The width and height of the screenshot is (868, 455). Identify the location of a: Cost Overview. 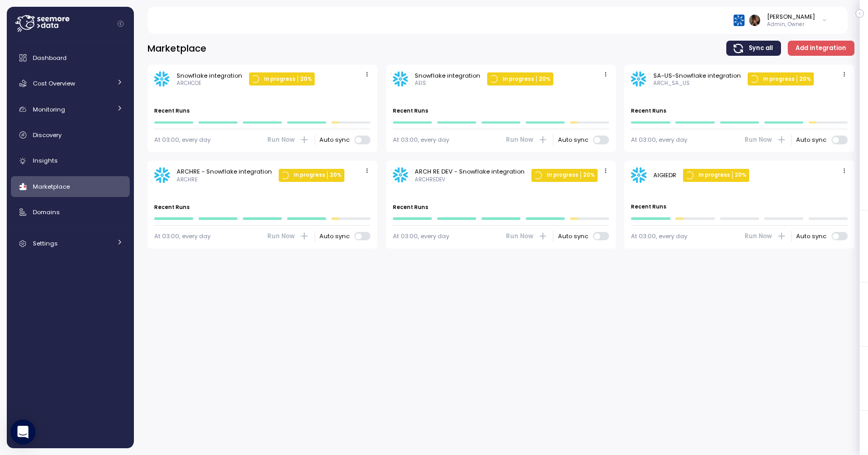
(71, 83).